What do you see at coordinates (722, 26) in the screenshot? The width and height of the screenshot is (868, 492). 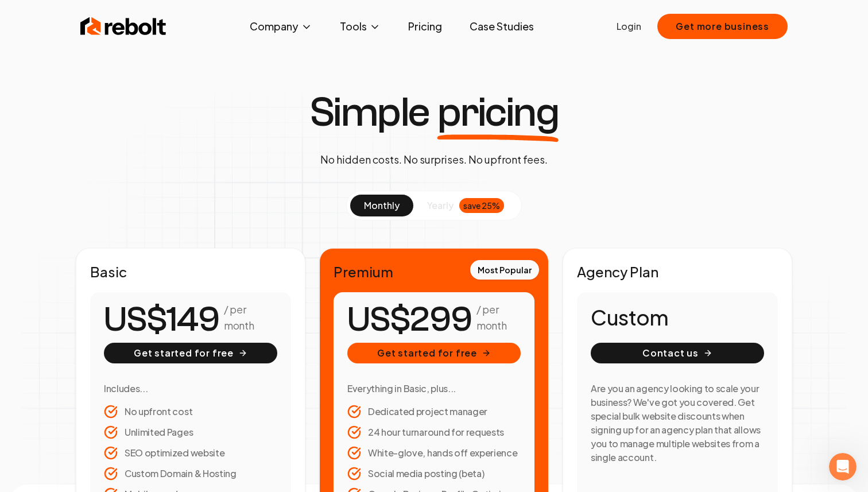 I see `button: Get more business` at bounding box center [722, 26].